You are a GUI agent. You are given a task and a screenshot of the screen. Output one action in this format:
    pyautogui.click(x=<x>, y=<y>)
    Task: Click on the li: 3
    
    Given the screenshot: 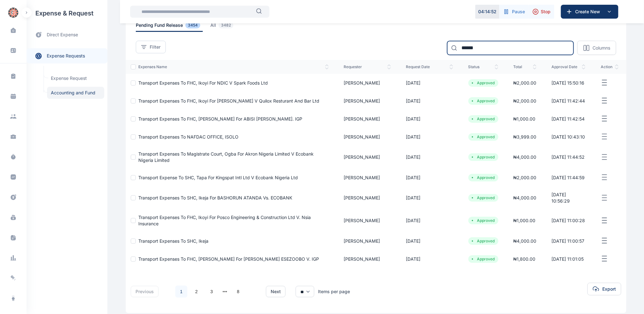 What is the action you would take?
    pyautogui.click(x=212, y=291)
    